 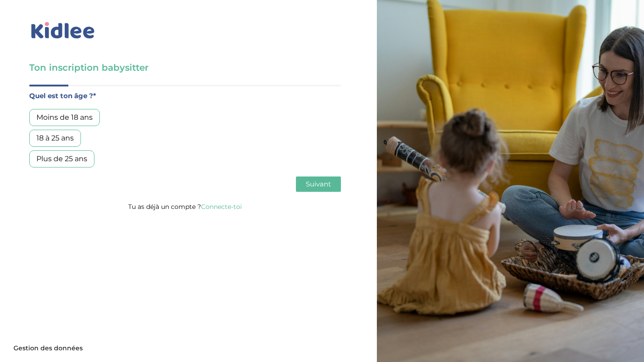 I want to click on button: Précédent, so click(x=50, y=184).